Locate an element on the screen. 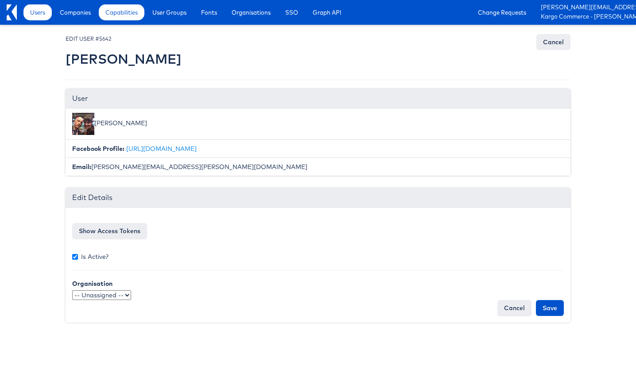  a: SSO is located at coordinates (291, 12).